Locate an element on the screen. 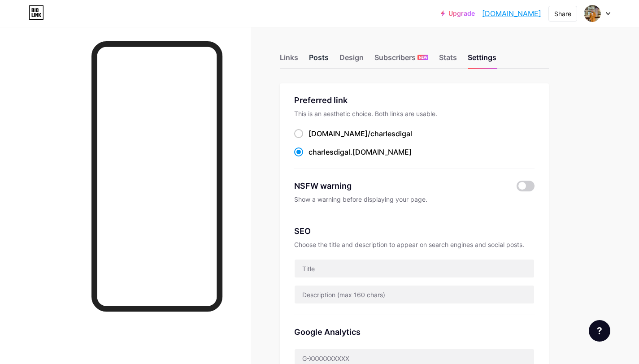  input: Description (max 160 chars) is located at coordinates (414, 295).